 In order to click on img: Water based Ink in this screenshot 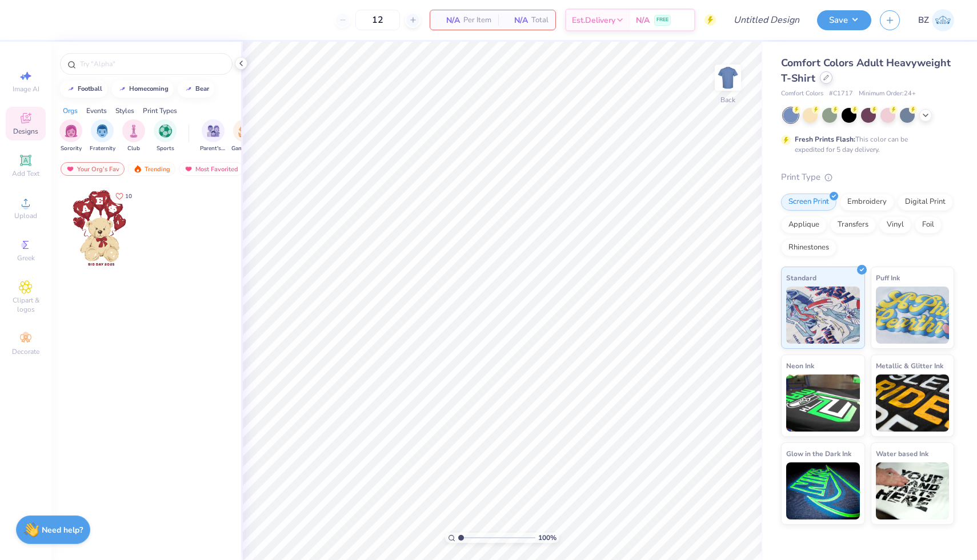, I will do `click(912, 491)`.